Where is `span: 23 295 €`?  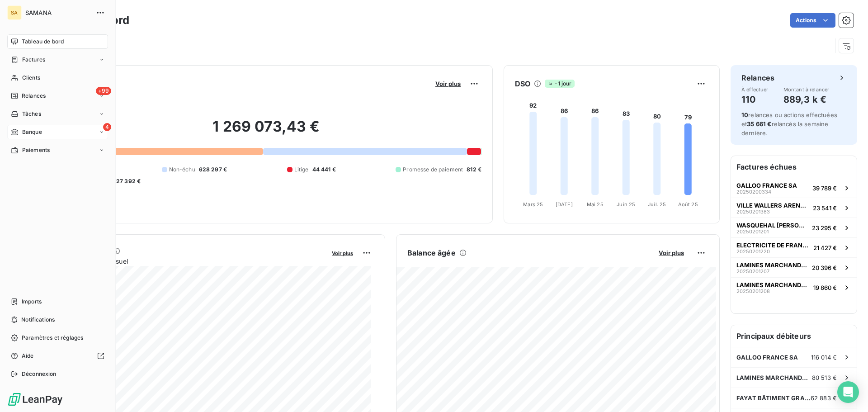 span: 23 295 € is located at coordinates (824, 228).